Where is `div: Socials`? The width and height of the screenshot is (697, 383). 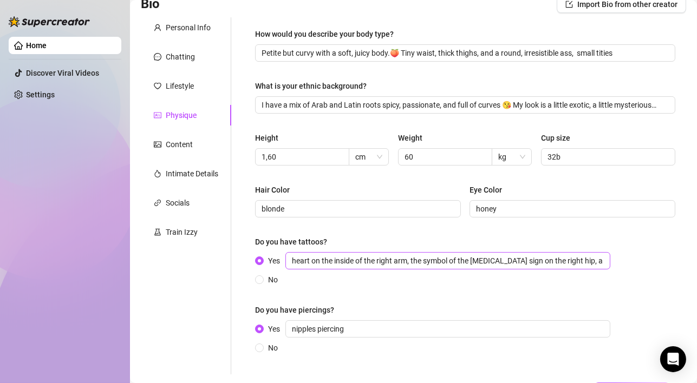 div: Socials is located at coordinates (178, 203).